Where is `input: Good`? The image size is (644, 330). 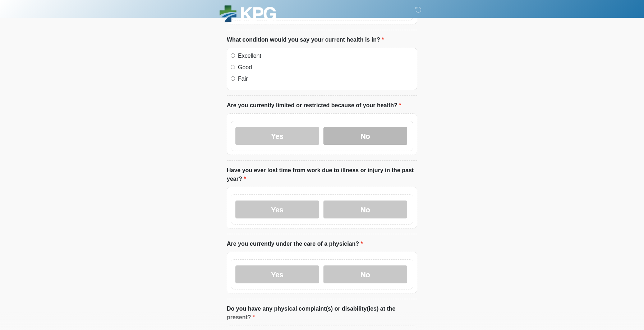 input: Good is located at coordinates (233, 67).